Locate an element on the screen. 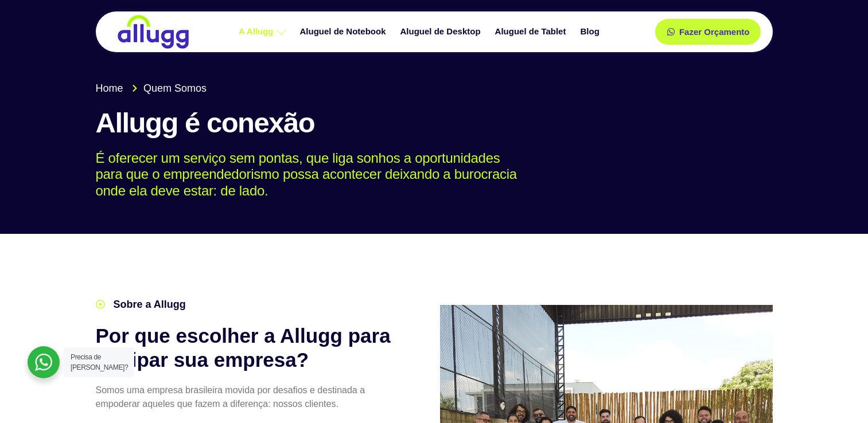 Image resolution: width=868 pixels, height=423 pixels. h1: Allugg é conexão is located at coordinates (435, 123).